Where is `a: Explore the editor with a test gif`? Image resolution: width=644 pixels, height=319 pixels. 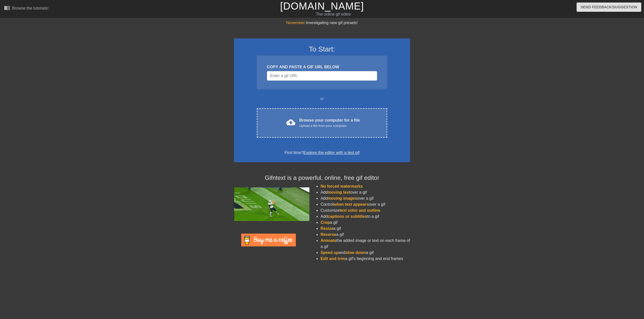
a: Explore the editor with a test gif is located at coordinates (331, 153).